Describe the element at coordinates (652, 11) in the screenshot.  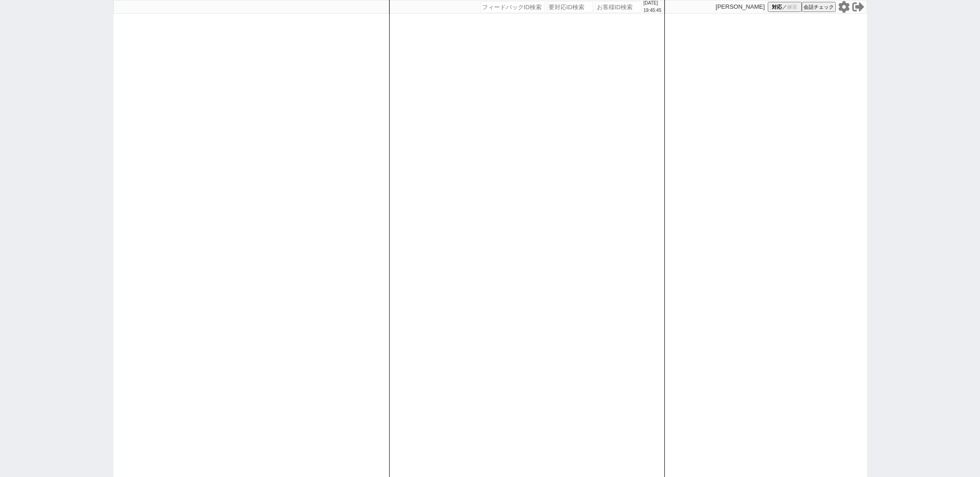
I see `p: 19:45:45` at that location.